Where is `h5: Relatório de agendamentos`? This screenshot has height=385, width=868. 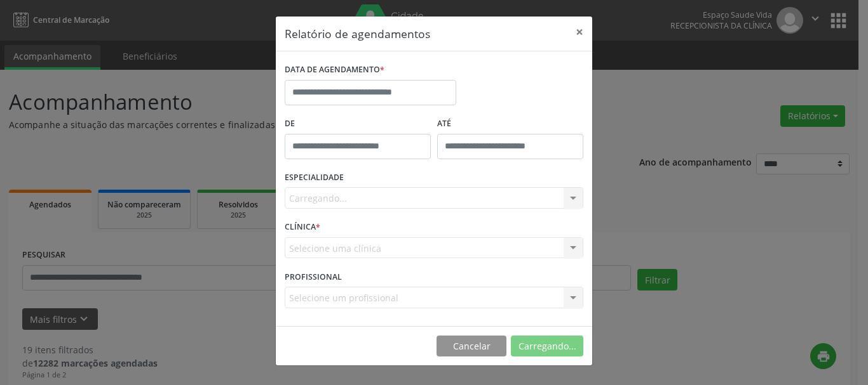 h5: Relatório de agendamentos is located at coordinates (357, 34).